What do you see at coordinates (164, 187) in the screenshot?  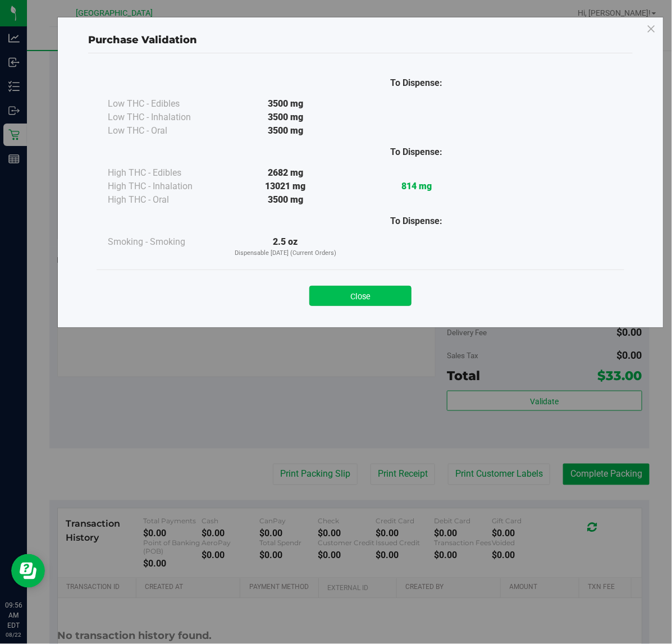 I see `div: High THC - Inhalation` at bounding box center [164, 187].